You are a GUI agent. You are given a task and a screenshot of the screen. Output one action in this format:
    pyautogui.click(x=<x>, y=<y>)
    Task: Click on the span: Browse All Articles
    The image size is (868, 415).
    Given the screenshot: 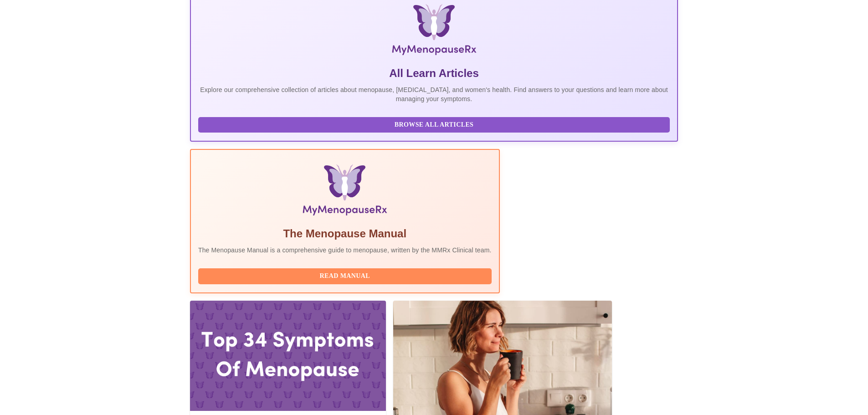 What is the action you would take?
    pyautogui.click(x=434, y=125)
    